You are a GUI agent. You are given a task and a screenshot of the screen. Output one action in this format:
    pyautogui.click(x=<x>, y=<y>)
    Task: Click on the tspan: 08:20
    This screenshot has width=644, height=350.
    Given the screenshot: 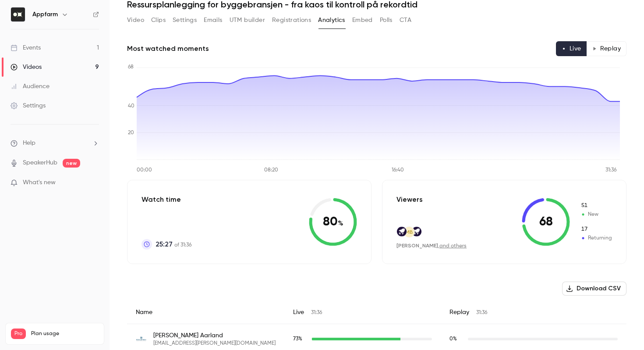 What is the action you would take?
    pyautogui.click(x=271, y=170)
    